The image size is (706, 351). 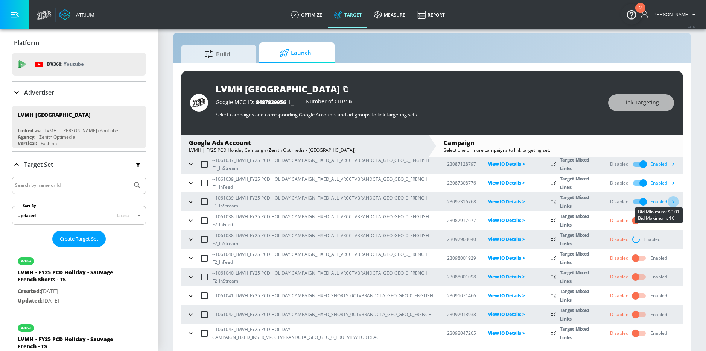 What do you see at coordinates (348, 15) in the screenshot?
I see `a: Target` at bounding box center [348, 15].